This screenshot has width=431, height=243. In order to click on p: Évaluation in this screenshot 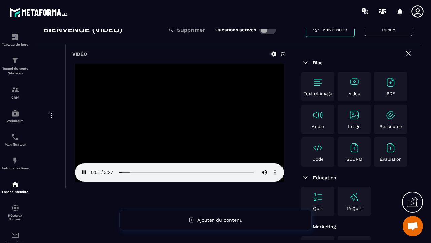, I will do `click(391, 159)`.